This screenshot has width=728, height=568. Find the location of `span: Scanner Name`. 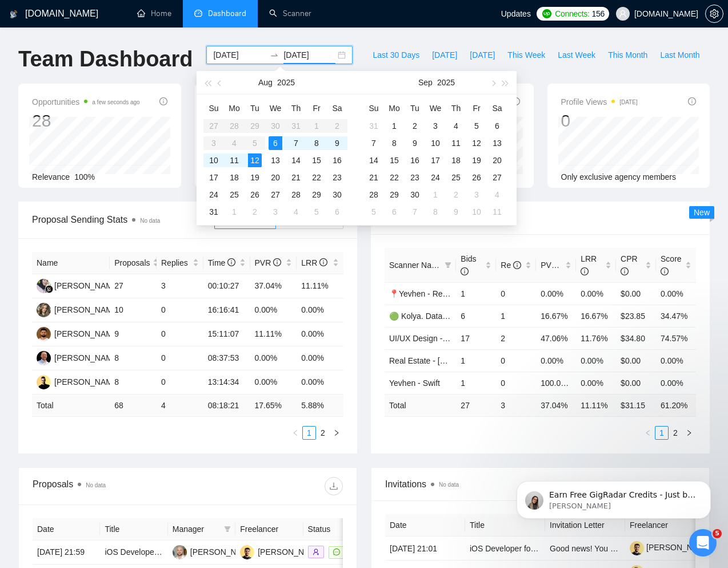

span: Scanner Name is located at coordinates (415, 265).